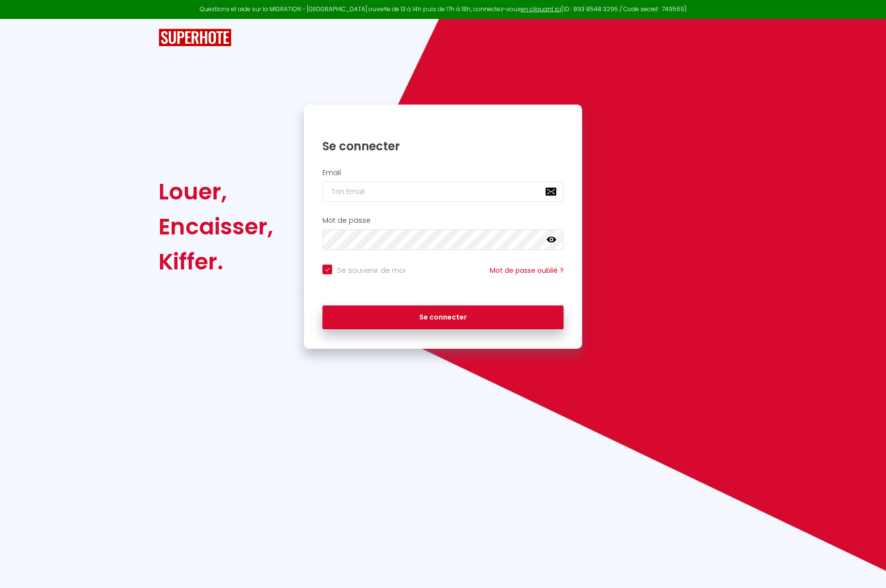 Image resolution: width=886 pixels, height=588 pixels. What do you see at coordinates (443, 191) in the screenshot?
I see `input: Ton Email` at bounding box center [443, 191].